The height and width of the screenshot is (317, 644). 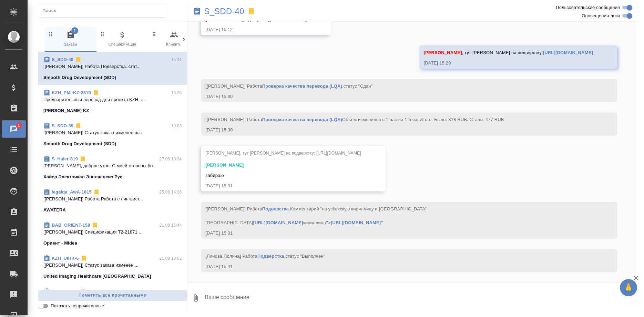 I want to click on a: KZH_PMI-KZ-2819, so click(x=71, y=92).